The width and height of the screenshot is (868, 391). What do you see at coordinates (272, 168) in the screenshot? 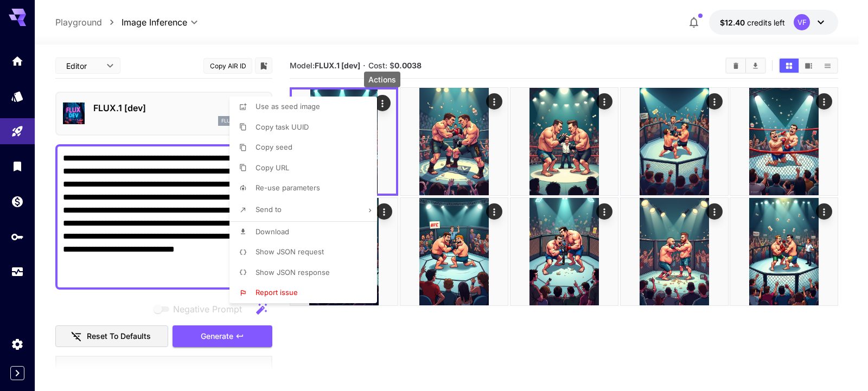
I see `span: Copy URL` at bounding box center [272, 168].